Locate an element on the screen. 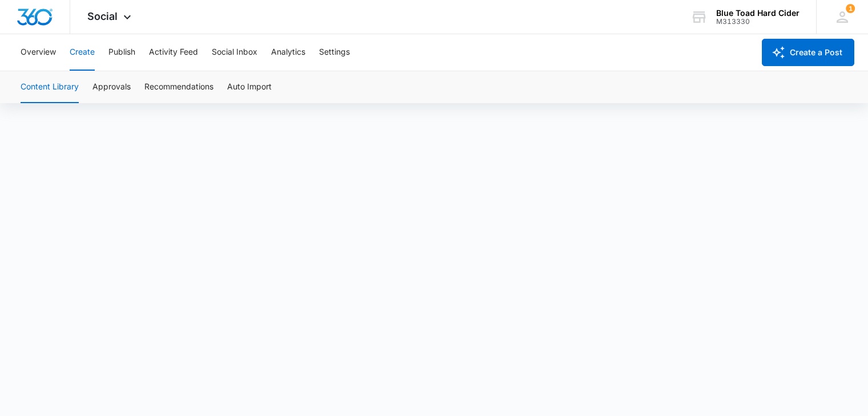 This screenshot has width=868, height=416. span: Social is located at coordinates (102, 16).